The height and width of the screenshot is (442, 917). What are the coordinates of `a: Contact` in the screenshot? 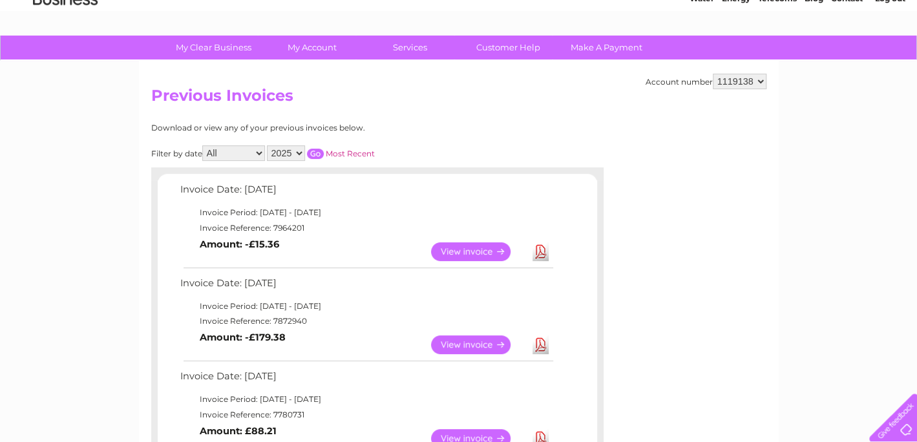 It's located at (847, 59).